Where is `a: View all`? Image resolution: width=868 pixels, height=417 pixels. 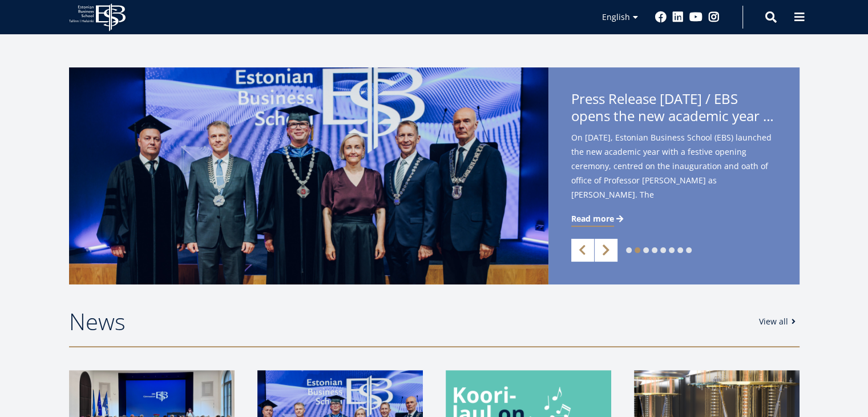 a: View all is located at coordinates (779, 321).